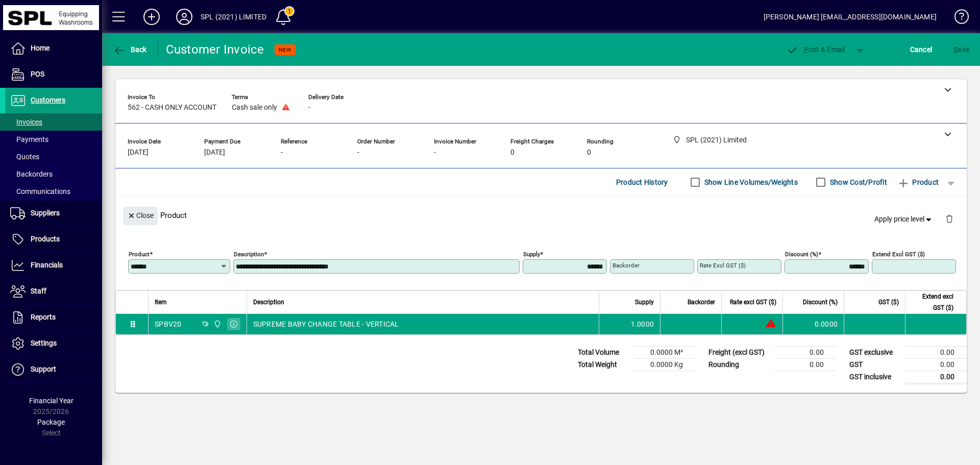  I want to click on span: SUPREME BABY CHANGE TABLE - VERTICAL, so click(326, 324).